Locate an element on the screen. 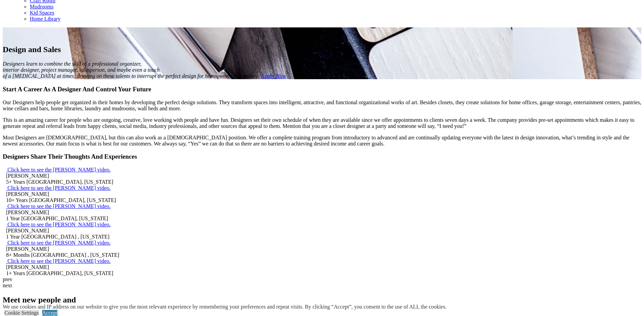 This screenshot has height=316, width=644. p: This is an amazing career for people who are outgoing, creative, love working with people and hav... is located at coordinates (322, 123).